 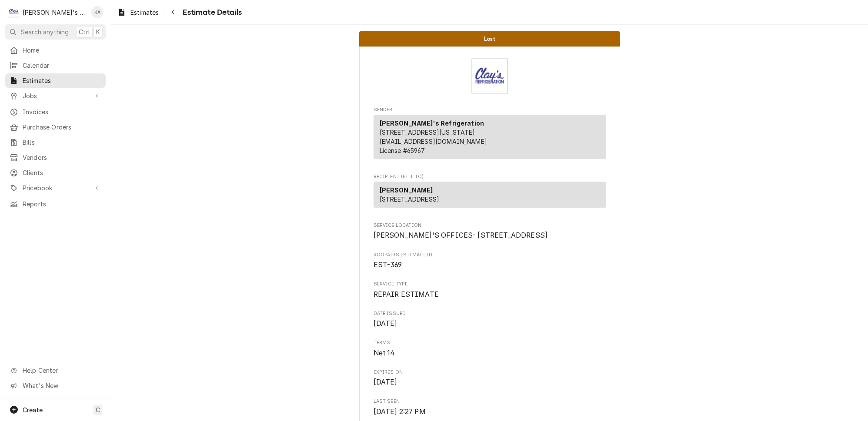 I want to click on span: Bills, so click(x=62, y=142).